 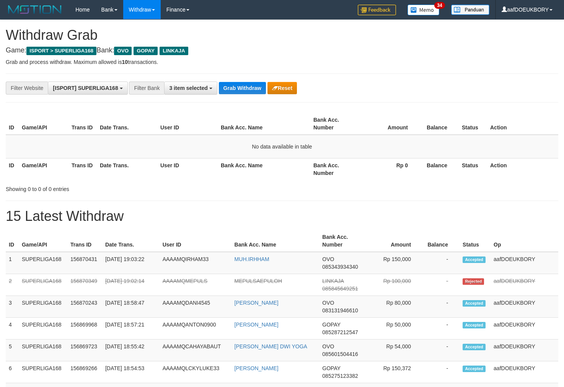 I want to click on span: 34, so click(x=439, y=5).